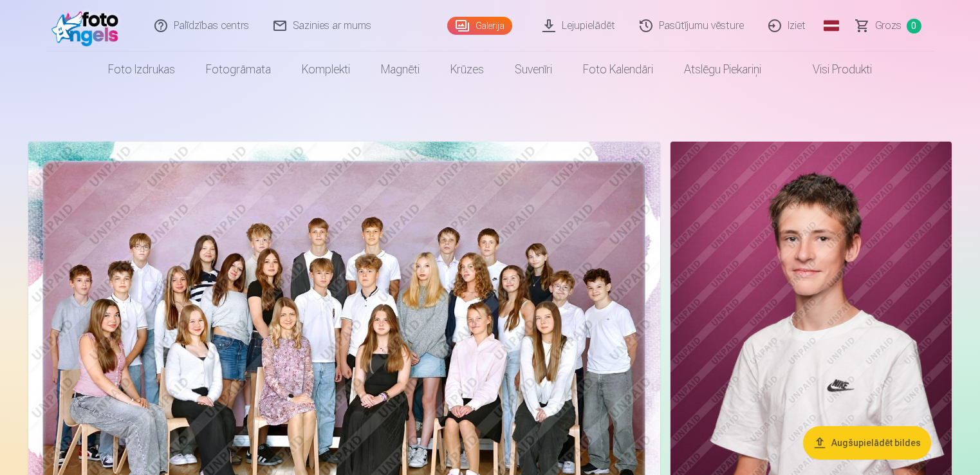 Image resolution: width=980 pixels, height=475 pixels. What do you see at coordinates (914, 26) in the screenshot?
I see `span: 0` at bounding box center [914, 26].